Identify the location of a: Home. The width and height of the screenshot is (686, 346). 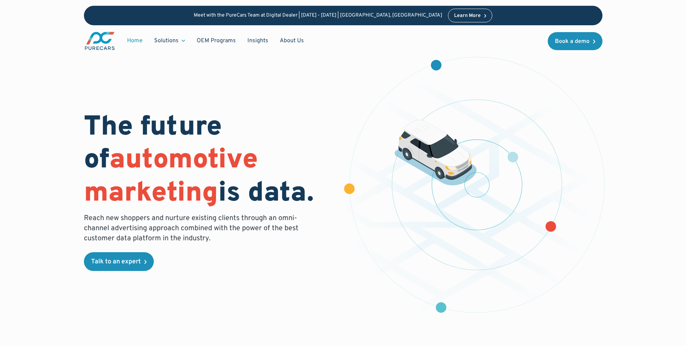
(135, 41).